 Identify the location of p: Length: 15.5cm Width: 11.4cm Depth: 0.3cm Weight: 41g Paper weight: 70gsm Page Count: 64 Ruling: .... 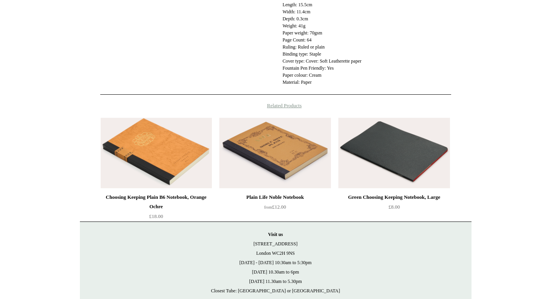
(367, 43).